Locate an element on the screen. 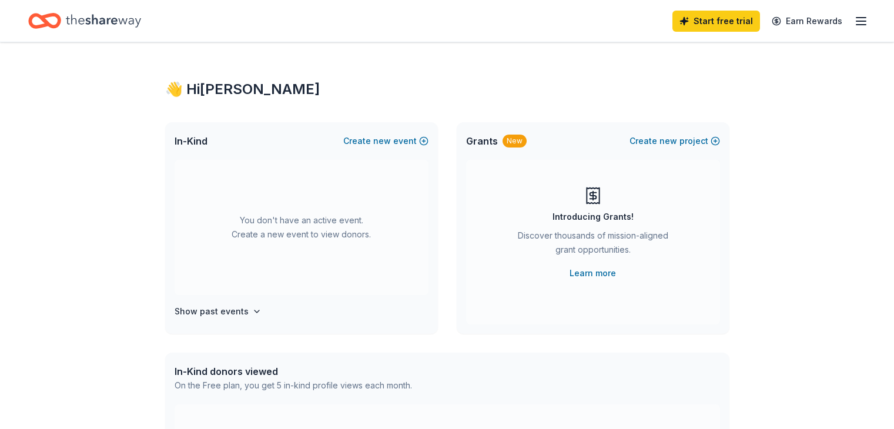 This screenshot has width=894, height=429. button: Show past events is located at coordinates (218, 311).